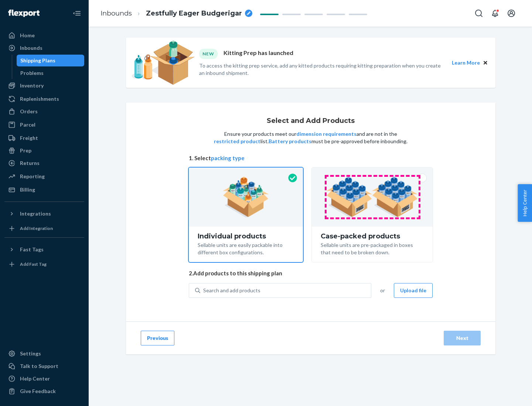  I want to click on button: Integrations, so click(44, 214).